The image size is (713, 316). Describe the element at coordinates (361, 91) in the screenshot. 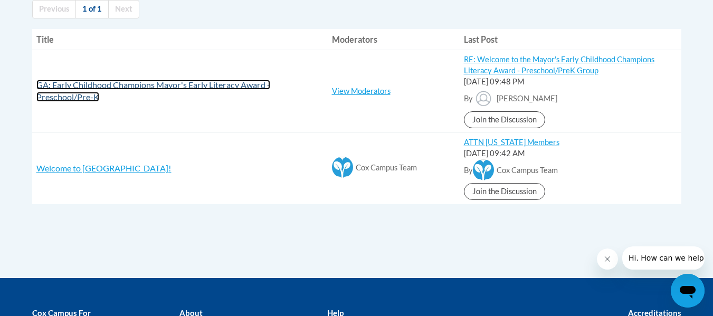

I see `a: View Moderators` at that location.